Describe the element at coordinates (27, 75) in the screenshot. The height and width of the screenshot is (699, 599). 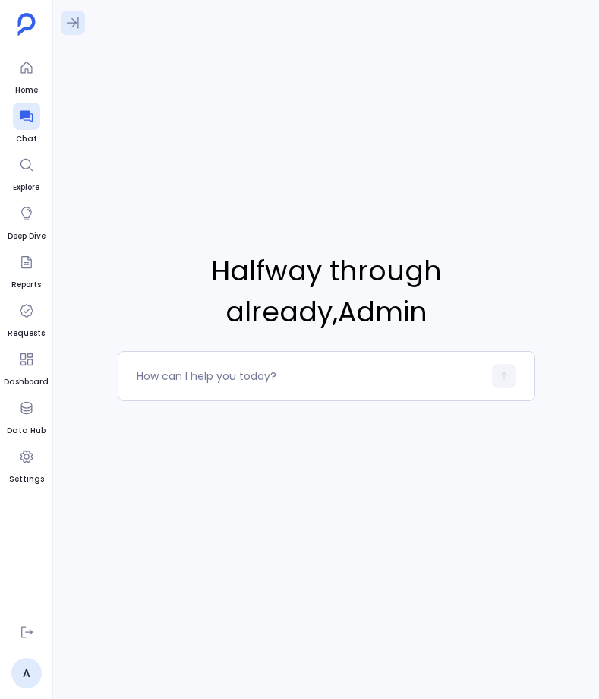
I see `a: Home` at that location.